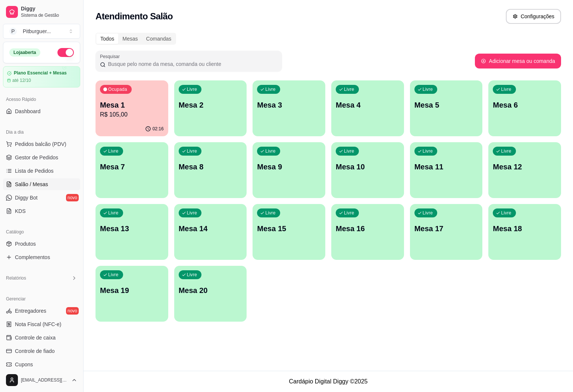 The width and height of the screenshot is (573, 392). I want to click on p: 02:16, so click(158, 129).